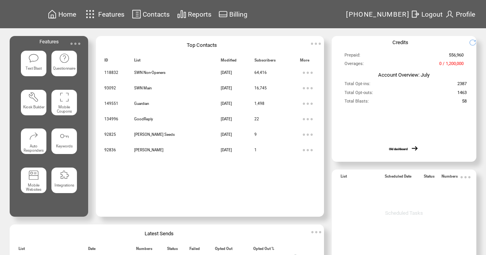  What do you see at coordinates (67, 14) in the screenshot?
I see `span: Home` at bounding box center [67, 14].